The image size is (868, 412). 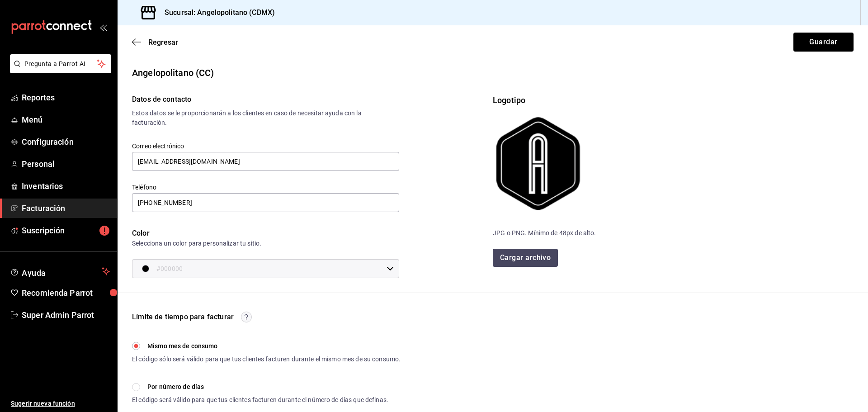 What do you see at coordinates (493, 73) in the screenshot?
I see `div: Angelopolitano (CC)` at bounding box center [493, 73].